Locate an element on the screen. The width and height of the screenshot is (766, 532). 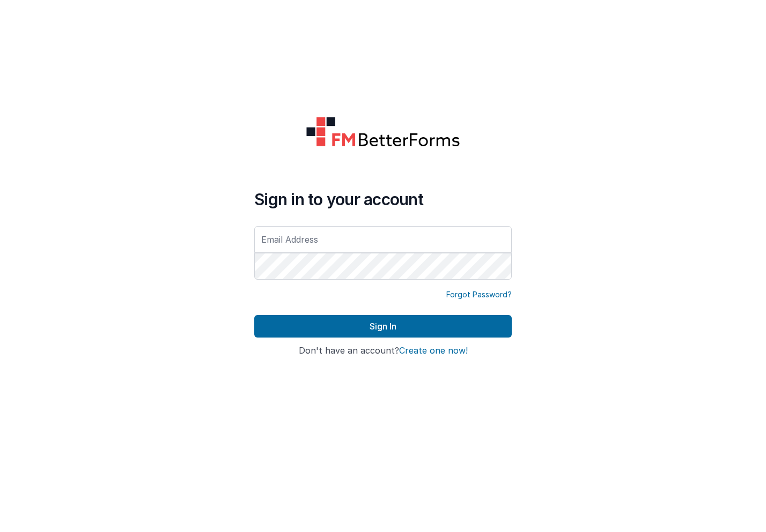
h4: Don't have an account? is located at coordinates (383, 351).